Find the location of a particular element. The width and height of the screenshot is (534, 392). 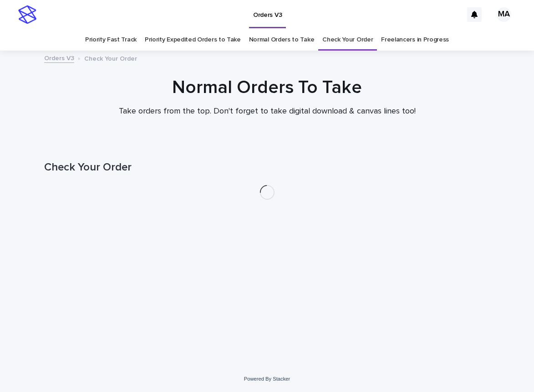

img: stacker-logo-s-only.png is located at coordinates (27, 15).